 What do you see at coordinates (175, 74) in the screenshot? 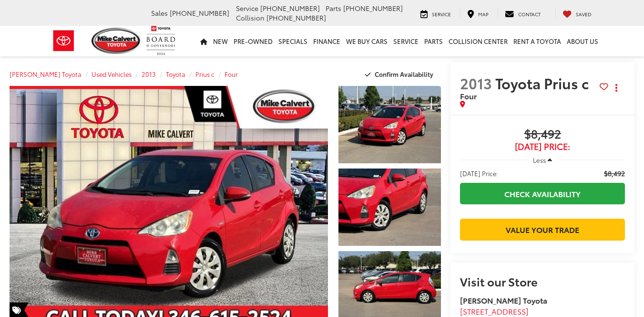
I see `span: Toyota` at bounding box center [175, 74].